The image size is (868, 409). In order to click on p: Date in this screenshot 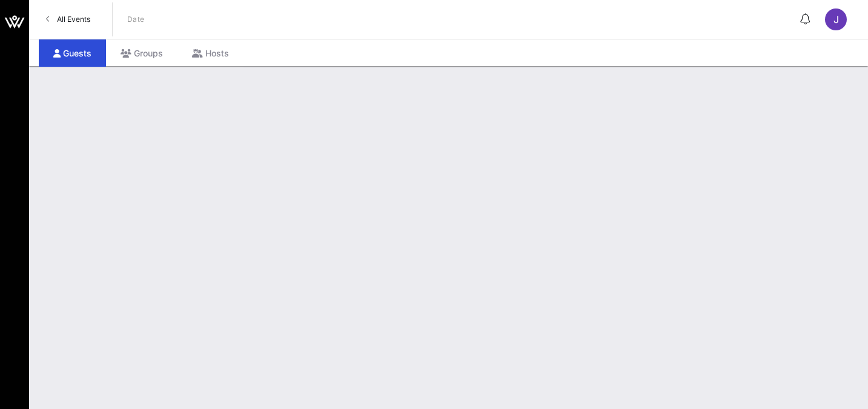, I will do `click(136, 19)`.